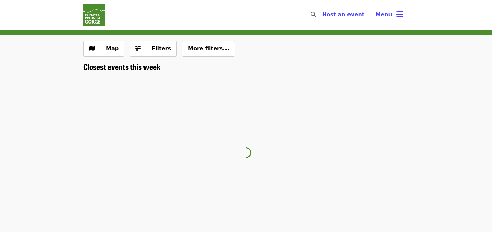 The width and height of the screenshot is (492, 232). I want to click on a: Show map view, so click(104, 49).